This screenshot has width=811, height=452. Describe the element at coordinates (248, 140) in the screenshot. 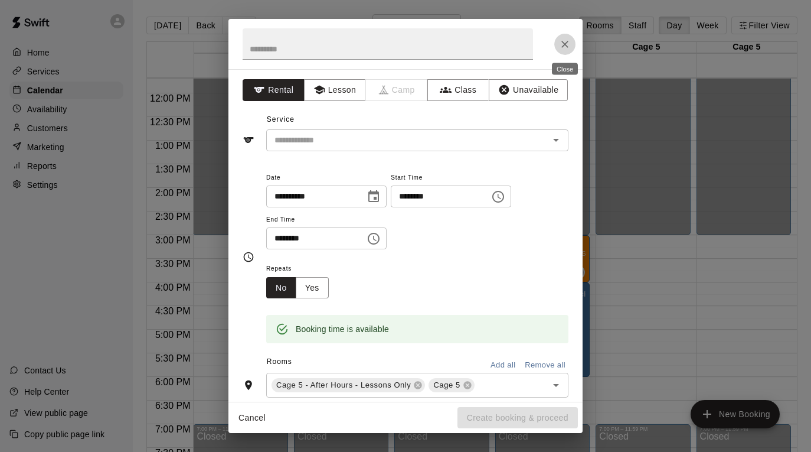

I see `svg: Service` at that location.